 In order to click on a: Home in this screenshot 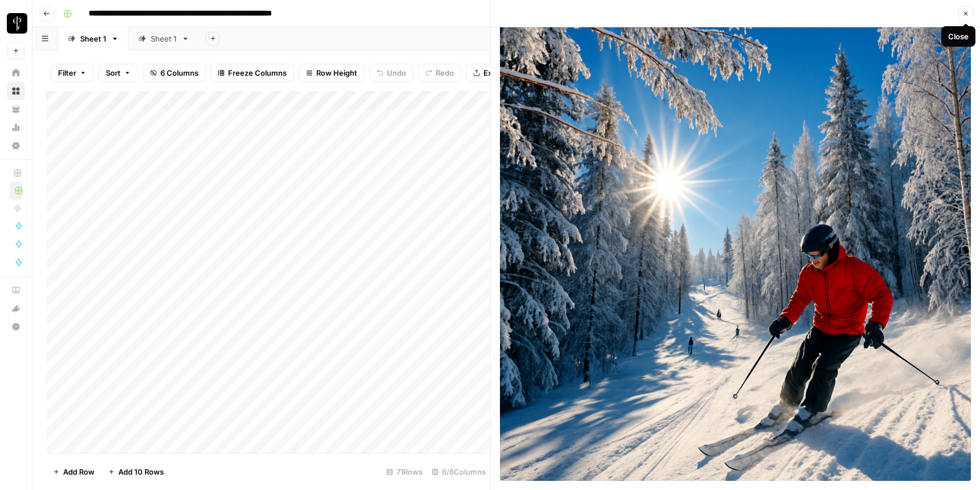, I will do `click(16, 73)`.